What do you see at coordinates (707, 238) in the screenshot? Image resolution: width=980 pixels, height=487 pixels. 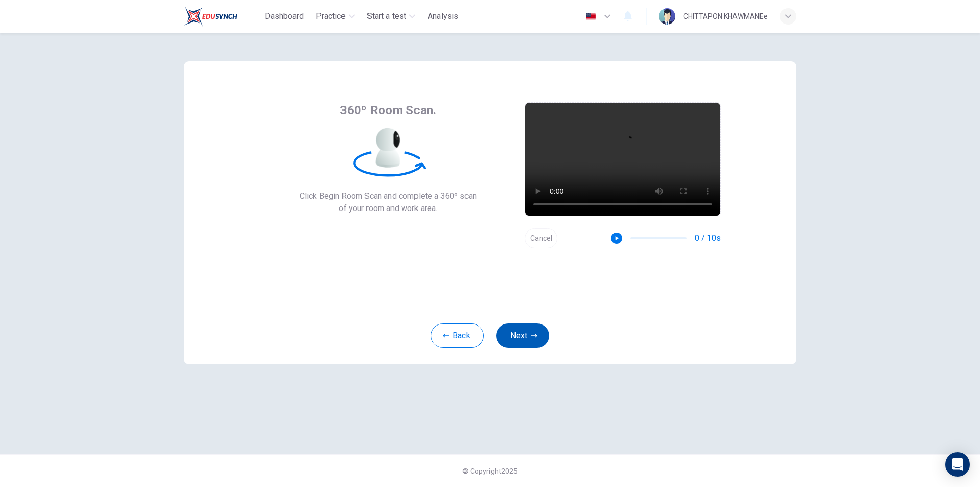 I see `span: 0 / 10s` at bounding box center [707, 238].